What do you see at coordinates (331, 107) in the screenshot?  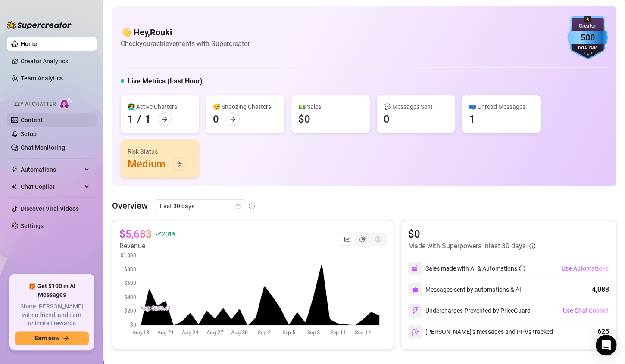 I see `div: 💵 Sales` at bounding box center [331, 107].